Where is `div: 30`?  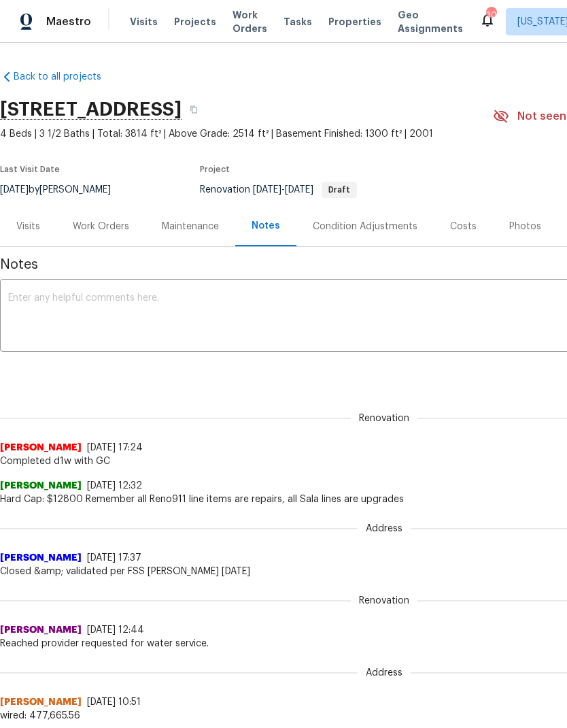 div: 30 is located at coordinates (491, 15).